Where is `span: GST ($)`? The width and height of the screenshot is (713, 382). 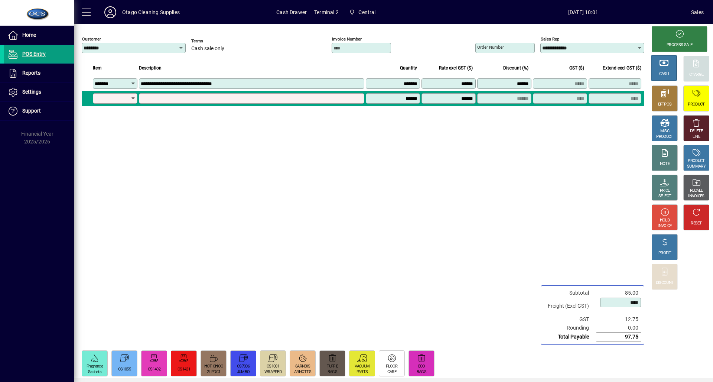
span: GST ($) is located at coordinates (576, 68).